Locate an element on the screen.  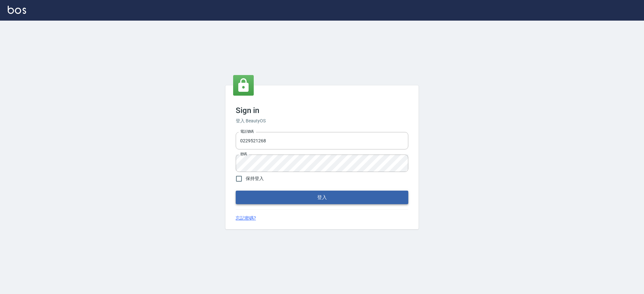
img: Logo is located at coordinates (17, 10).